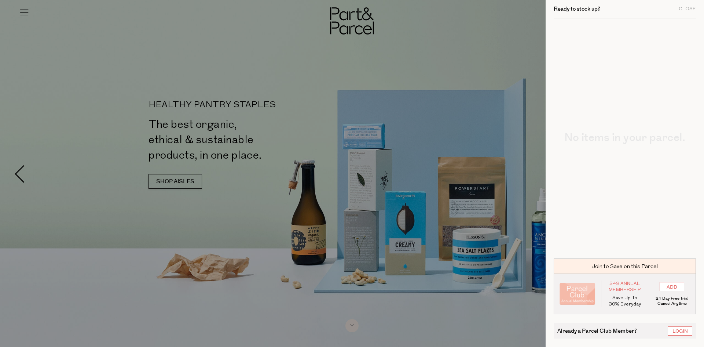 Image resolution: width=704 pixels, height=347 pixels. I want to click on div: Close, so click(688, 9).